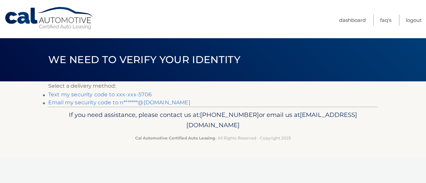 This screenshot has width=426, height=183. I want to click on a: Dashboard, so click(352, 20).